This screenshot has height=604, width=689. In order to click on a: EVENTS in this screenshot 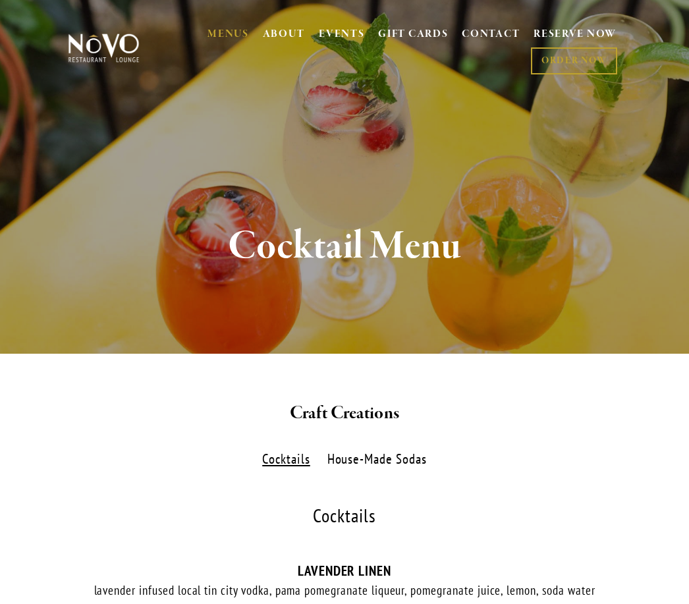, I will do `click(341, 34)`.